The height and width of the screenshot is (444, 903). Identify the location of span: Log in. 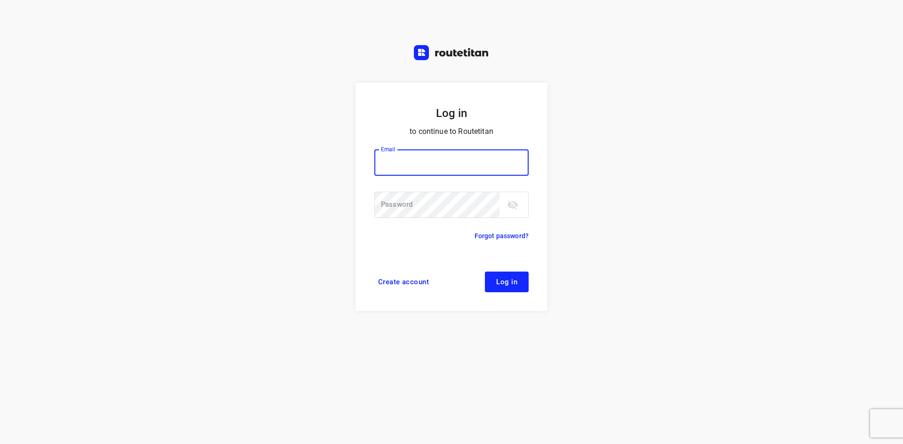
(507, 282).